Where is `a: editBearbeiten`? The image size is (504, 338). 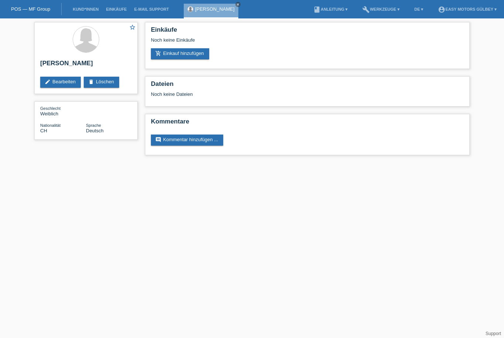
a: editBearbeiten is located at coordinates (60, 82).